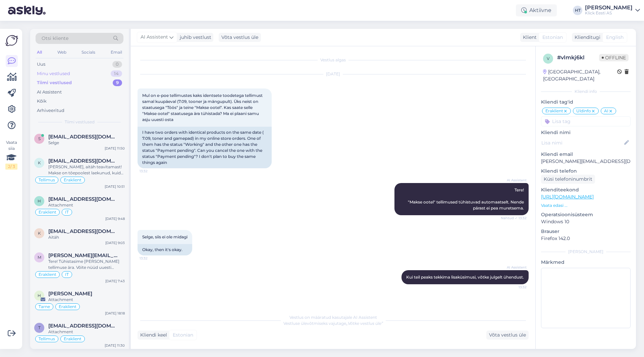 The width and height of the screenshot is (644, 357). What do you see at coordinates (205, 148) in the screenshot?
I see `div: I have two orders with identical products on the same date ( 7.09, toner and gamepad) in my onlin...` at bounding box center [205, 148].